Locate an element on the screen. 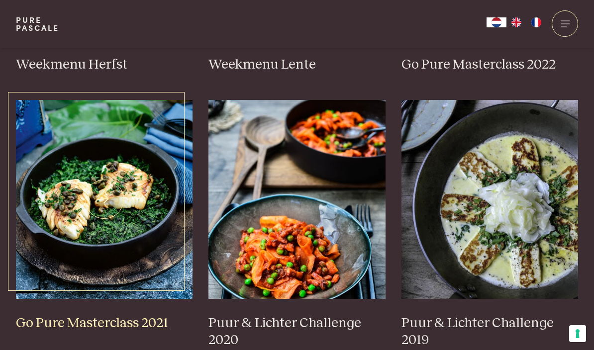  a: EN is located at coordinates (517, 22).